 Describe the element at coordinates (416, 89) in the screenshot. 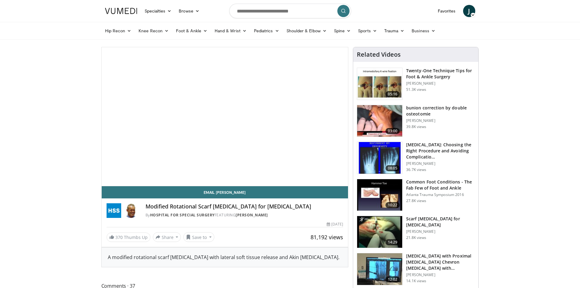

I see `p: 51.3K views` at that location.